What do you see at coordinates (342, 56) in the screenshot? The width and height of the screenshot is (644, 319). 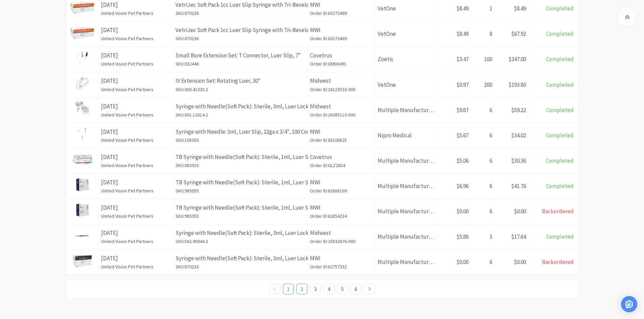 I see `p: Covetrus` at bounding box center [342, 56].